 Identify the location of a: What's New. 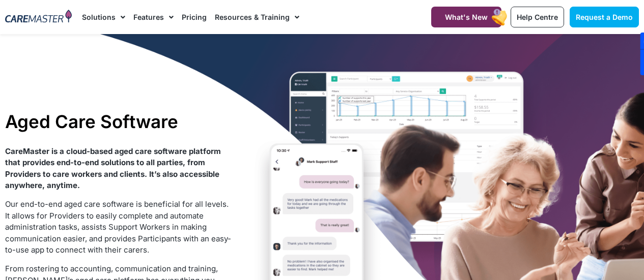
(466, 17).